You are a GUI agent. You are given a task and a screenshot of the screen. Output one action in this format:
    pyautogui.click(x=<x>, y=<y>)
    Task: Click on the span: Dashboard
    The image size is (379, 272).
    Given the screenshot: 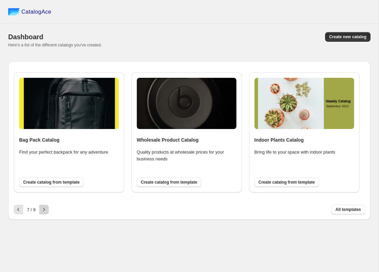 What is the action you would take?
    pyautogui.click(x=26, y=37)
    